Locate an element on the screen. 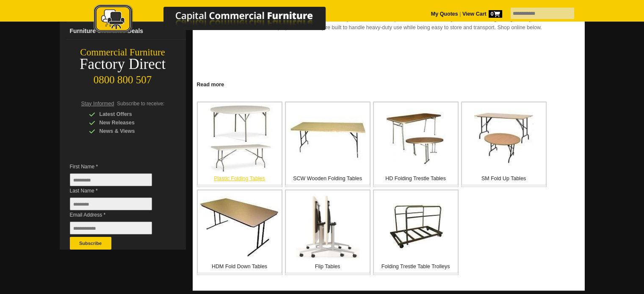  a: HDM Fold Down Tables HDM Fold Down Tables is located at coordinates (240, 232).